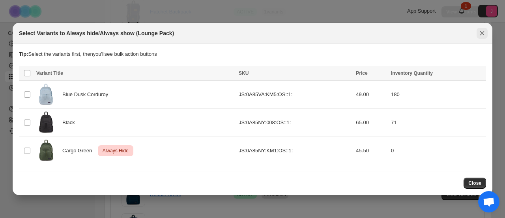  What do you see at coordinates (437, 122) in the screenshot?
I see `td: 71` at bounding box center [437, 122].